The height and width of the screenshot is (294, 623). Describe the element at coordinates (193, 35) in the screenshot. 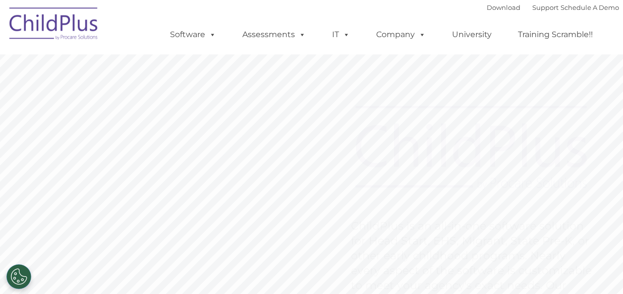

I see `a: Software` at that location.